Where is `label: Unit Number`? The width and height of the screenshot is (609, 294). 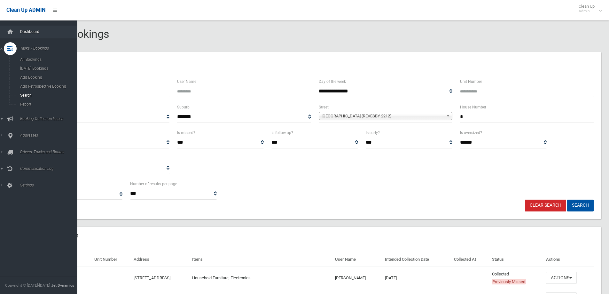
label: Unit Number is located at coordinates (471, 82).